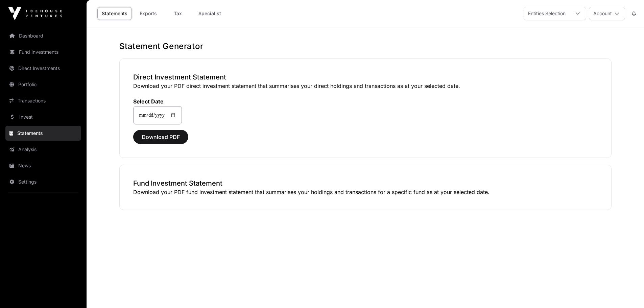 This screenshot has width=644, height=308. What do you see at coordinates (43, 117) in the screenshot?
I see `a: Invest` at bounding box center [43, 117].